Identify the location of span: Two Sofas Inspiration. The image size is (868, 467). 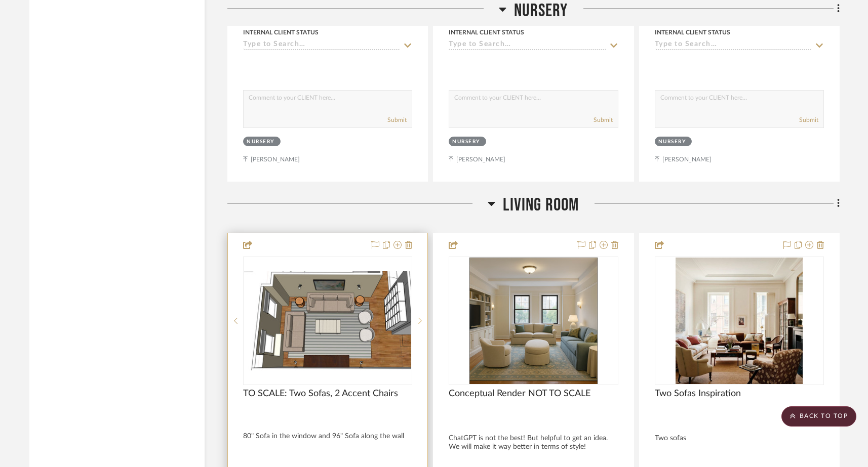
(698, 394).